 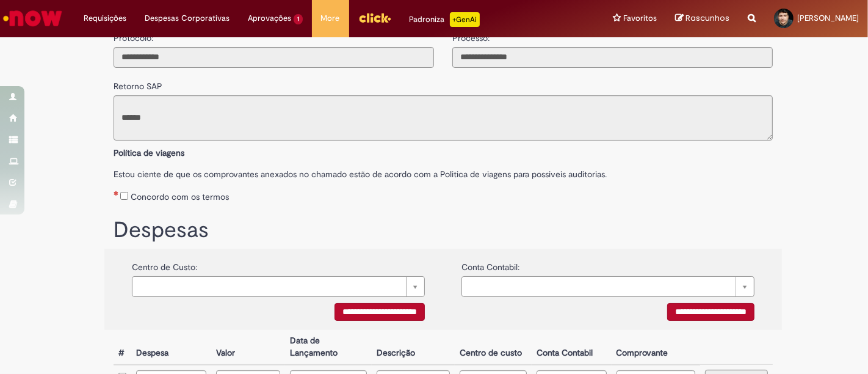 What do you see at coordinates (171, 347) in the screenshot?
I see `th: Despesa` at bounding box center [171, 347].